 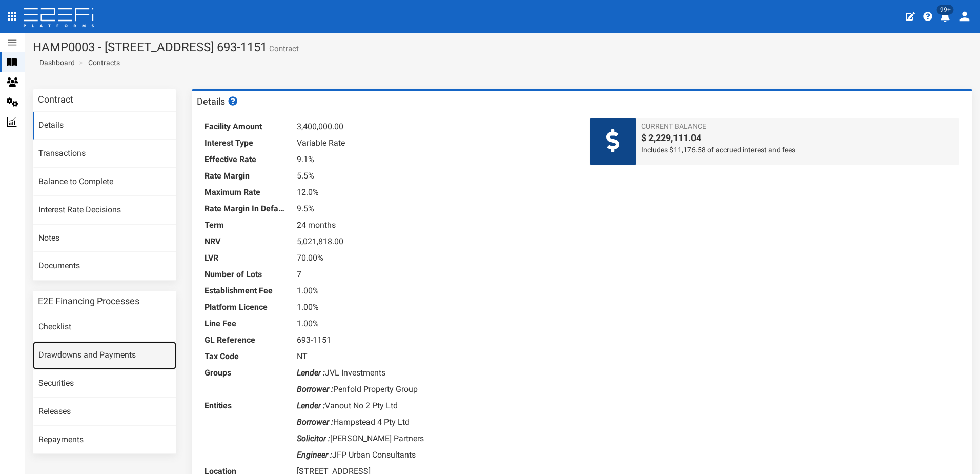 I want to click on span: Dashboard, so click(x=55, y=62).